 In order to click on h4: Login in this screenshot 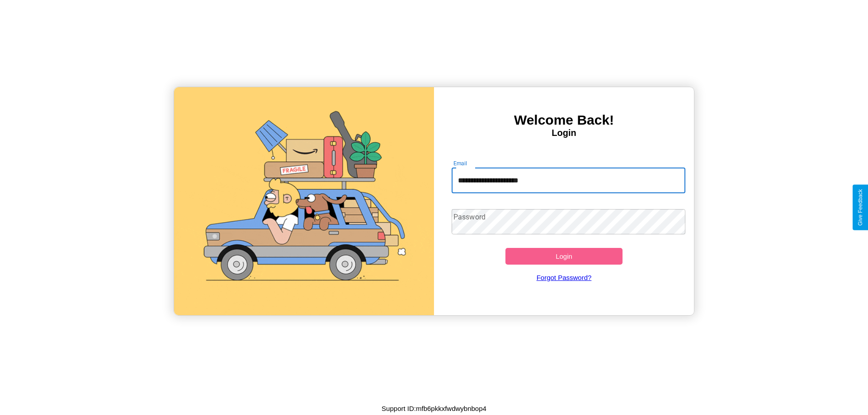, I will do `click(563, 133)`.